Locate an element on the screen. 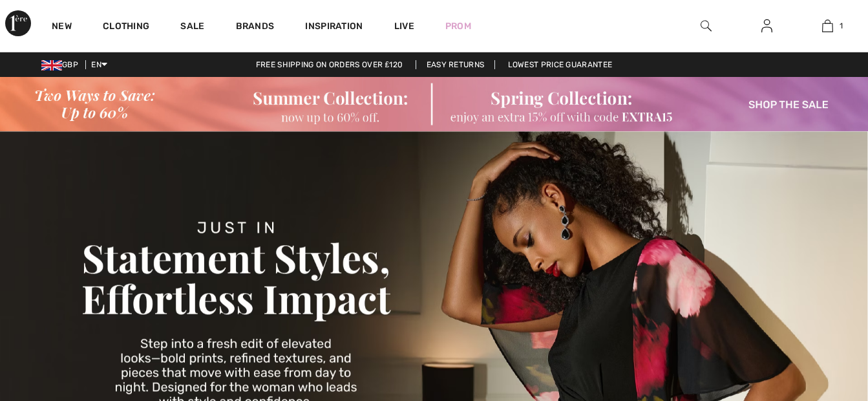  a: Free shipping on orders over ₤120 is located at coordinates (329, 65).